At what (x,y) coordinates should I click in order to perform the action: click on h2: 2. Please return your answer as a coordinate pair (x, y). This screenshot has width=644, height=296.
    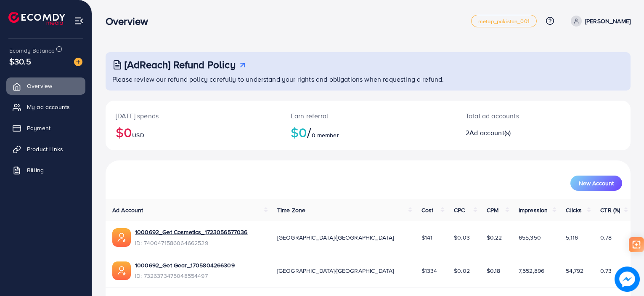
    Looking at the image, I should click on (521, 133).